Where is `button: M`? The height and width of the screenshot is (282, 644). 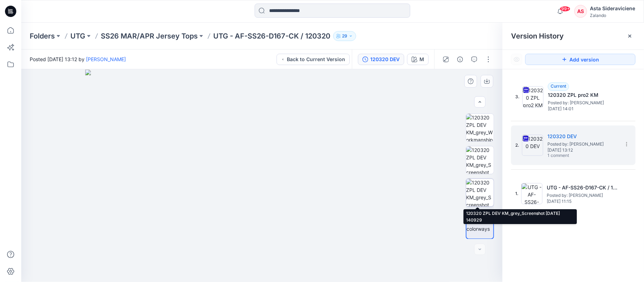
button: M is located at coordinates (418, 60).